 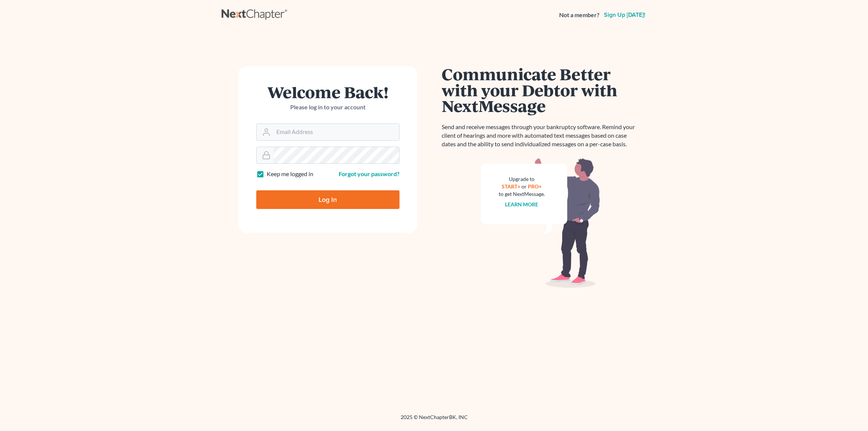 I want to click on a: START+, so click(x=511, y=186).